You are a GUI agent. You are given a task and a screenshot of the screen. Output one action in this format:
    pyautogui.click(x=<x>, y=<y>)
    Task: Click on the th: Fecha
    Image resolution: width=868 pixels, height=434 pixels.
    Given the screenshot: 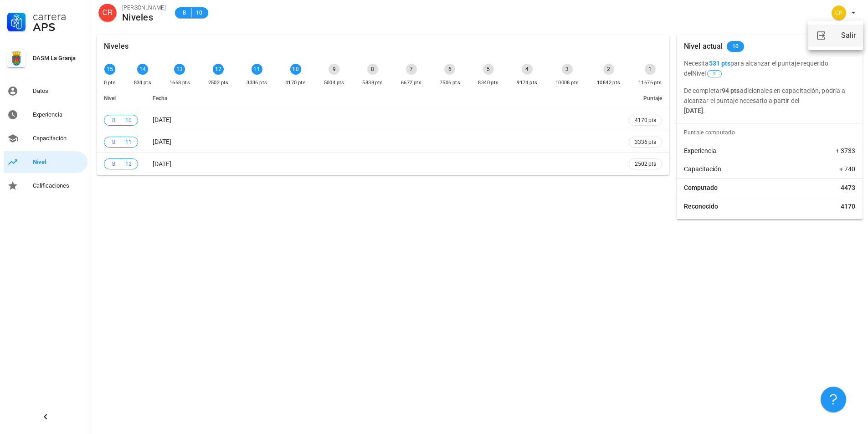 What is the action you would take?
    pyautogui.click(x=383, y=98)
    